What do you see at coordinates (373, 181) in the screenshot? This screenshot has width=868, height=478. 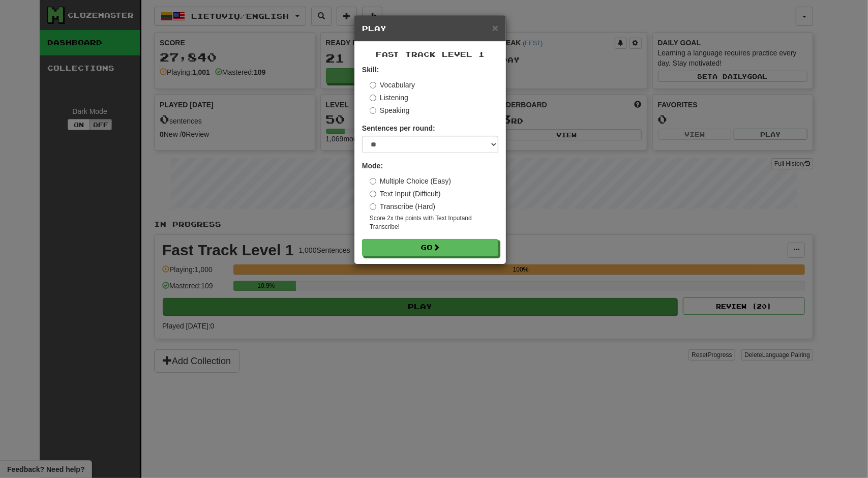 I see `input: Multiple Choice (Easy)` at bounding box center [373, 181].